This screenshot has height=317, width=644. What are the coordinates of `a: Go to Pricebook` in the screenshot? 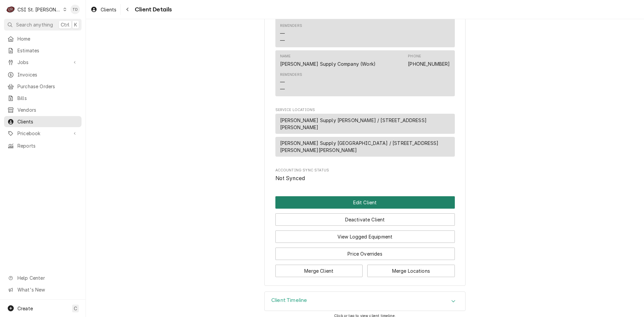 It's located at (43, 133).